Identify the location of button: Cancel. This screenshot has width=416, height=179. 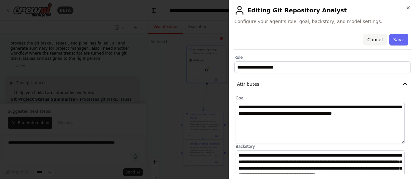
(375, 40).